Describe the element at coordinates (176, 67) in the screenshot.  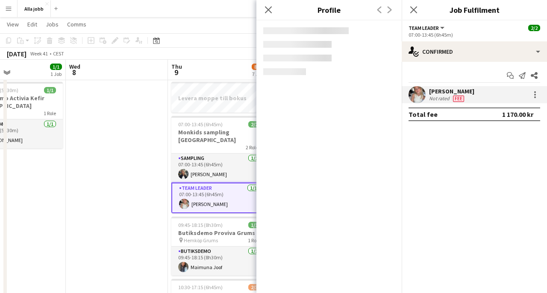
I see `span: Thu` at that location.